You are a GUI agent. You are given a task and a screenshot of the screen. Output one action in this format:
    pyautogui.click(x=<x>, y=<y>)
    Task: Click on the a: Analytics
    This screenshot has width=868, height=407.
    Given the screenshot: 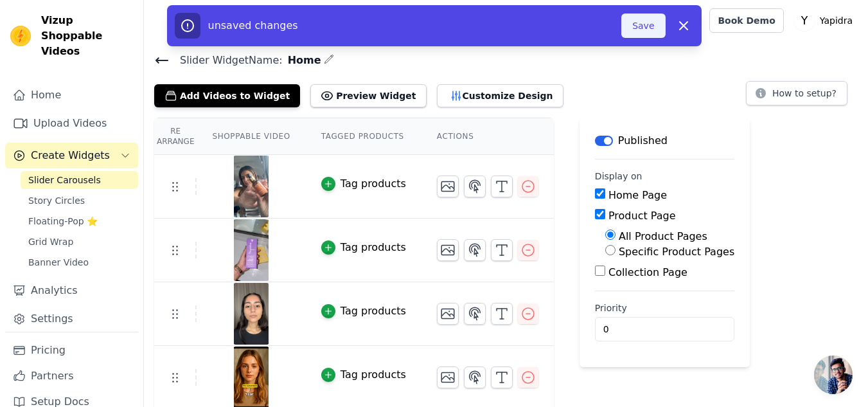 What is the action you would take?
    pyautogui.click(x=71, y=291)
    